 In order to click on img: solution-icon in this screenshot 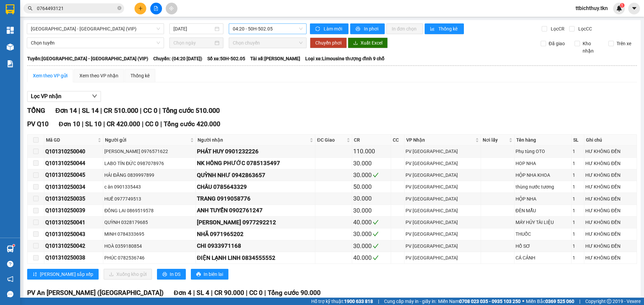, I will do `click(10, 64)`.